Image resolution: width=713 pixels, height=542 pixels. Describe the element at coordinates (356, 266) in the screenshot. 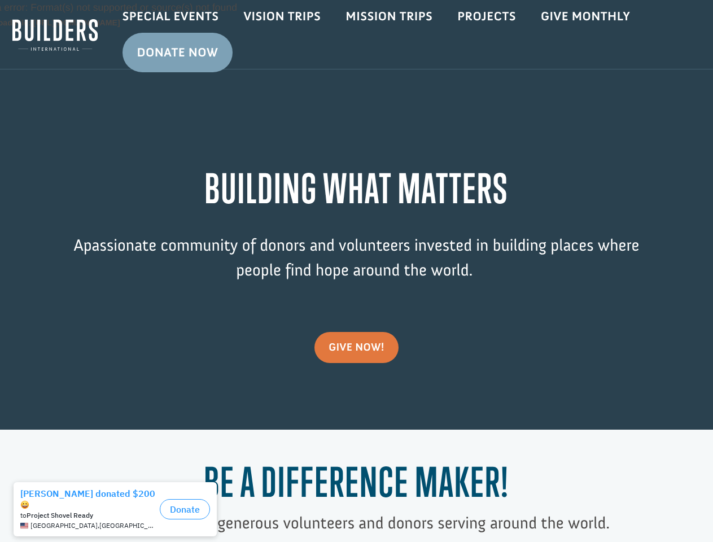

I see `p: passionate community of donors and volunteers invested in building places where people find hope ...` at that location.